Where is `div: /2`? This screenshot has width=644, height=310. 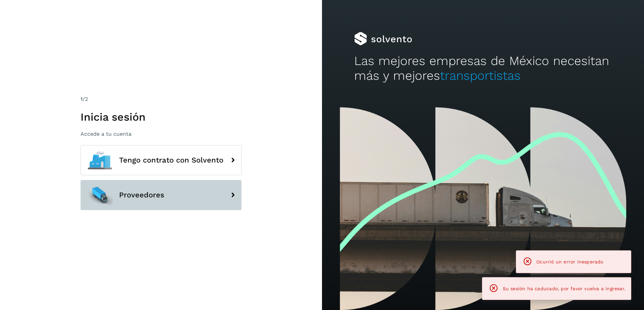 div: /2 is located at coordinates (161, 99).